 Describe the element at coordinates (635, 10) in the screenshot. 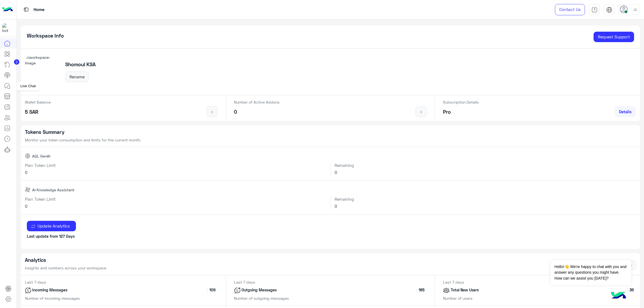

I see `img: profile` at that location.